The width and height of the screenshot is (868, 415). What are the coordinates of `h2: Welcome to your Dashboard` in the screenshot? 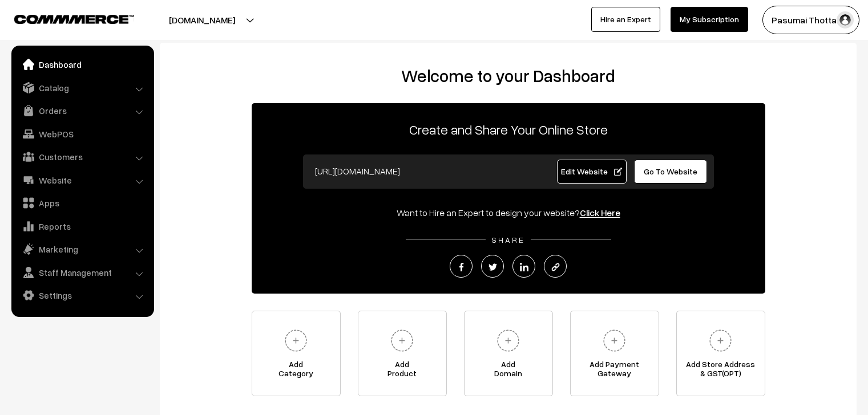 It's located at (508, 76).